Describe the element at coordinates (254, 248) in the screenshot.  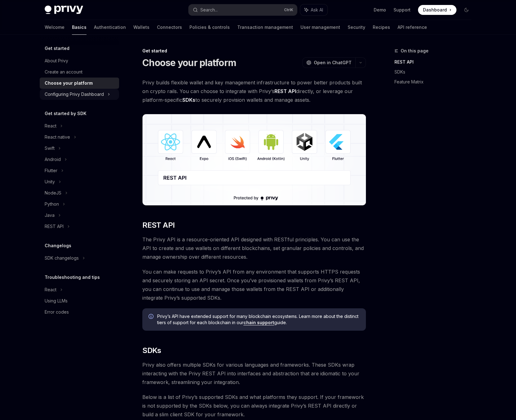
I see `span: The Privy API is a resource-oriented API designed with RESTful principles. You can use the API to...` at that location.